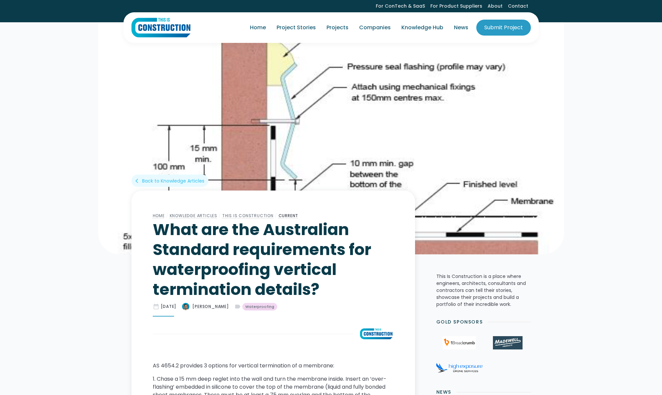 This screenshot has width=662, height=395. Describe the element at coordinates (138, 181) in the screenshot. I see `div: arrow_back_ios` at that location.